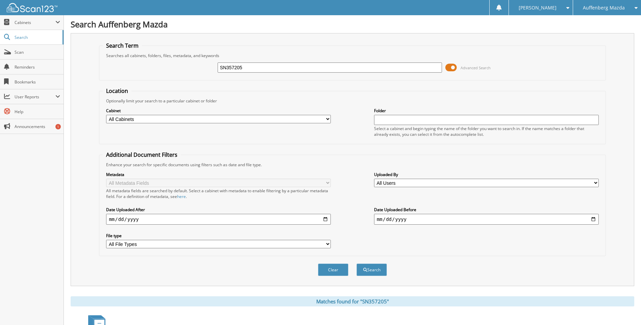 Image resolution: width=641 pixels, height=325 pixels. What do you see at coordinates (371, 269) in the screenshot?
I see `button: Search` at bounding box center [371, 269].